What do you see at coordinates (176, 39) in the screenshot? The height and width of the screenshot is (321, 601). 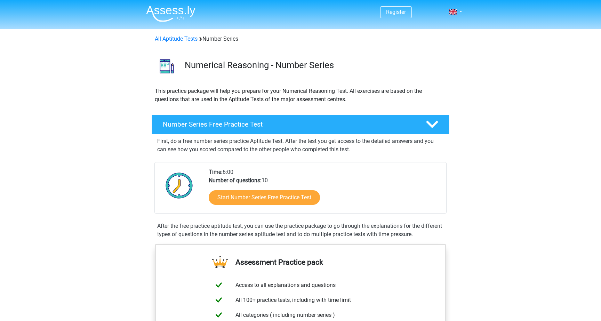 I see `a: All Aptitude Tests` at bounding box center [176, 39].